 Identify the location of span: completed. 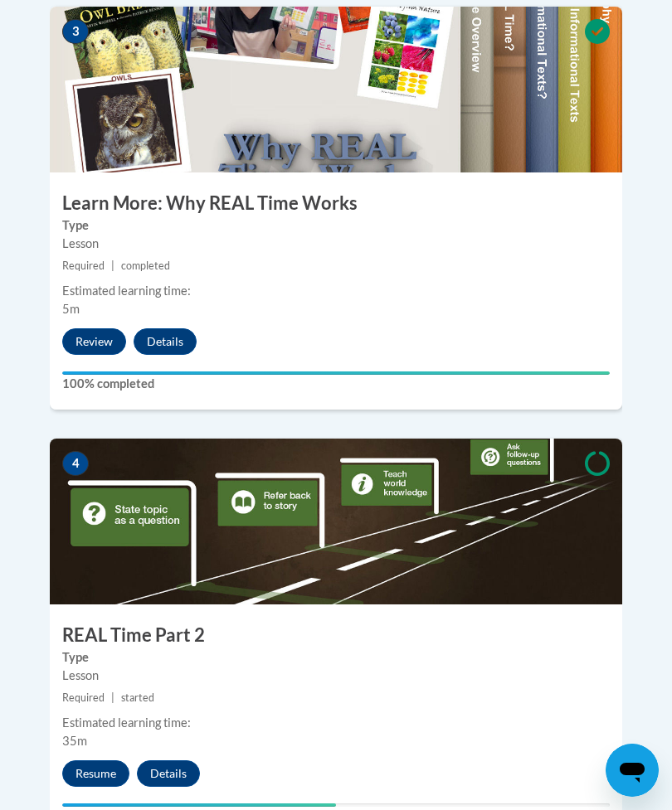
(145, 266).